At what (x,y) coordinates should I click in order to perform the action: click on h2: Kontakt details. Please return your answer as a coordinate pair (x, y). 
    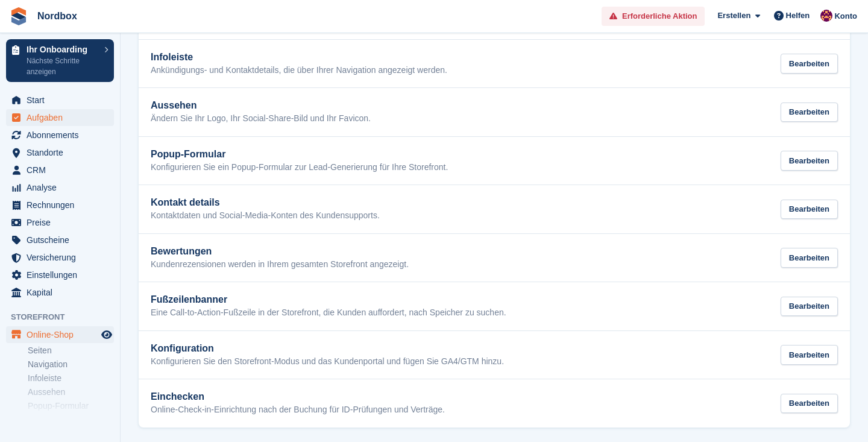
    Looking at the image, I should click on (265, 202).